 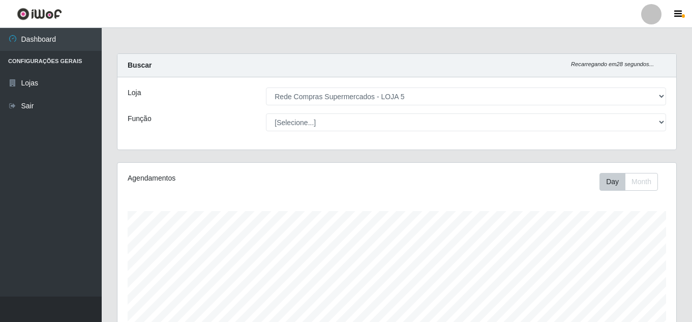 What do you see at coordinates (629, 182) in the screenshot?
I see `div: First group` at bounding box center [629, 182].